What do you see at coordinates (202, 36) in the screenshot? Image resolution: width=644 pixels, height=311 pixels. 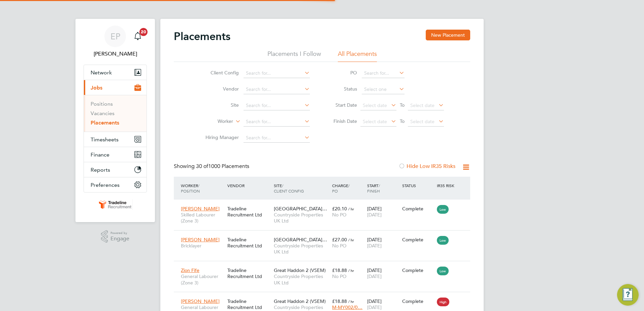 I see `h2: Placements` at bounding box center [202, 36].